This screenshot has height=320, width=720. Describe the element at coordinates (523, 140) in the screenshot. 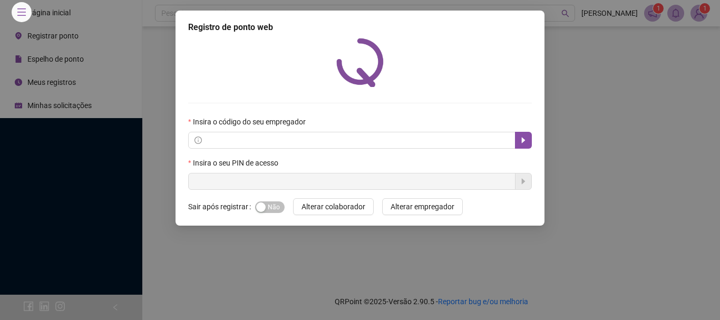

I see `span: caret-right` at that location.